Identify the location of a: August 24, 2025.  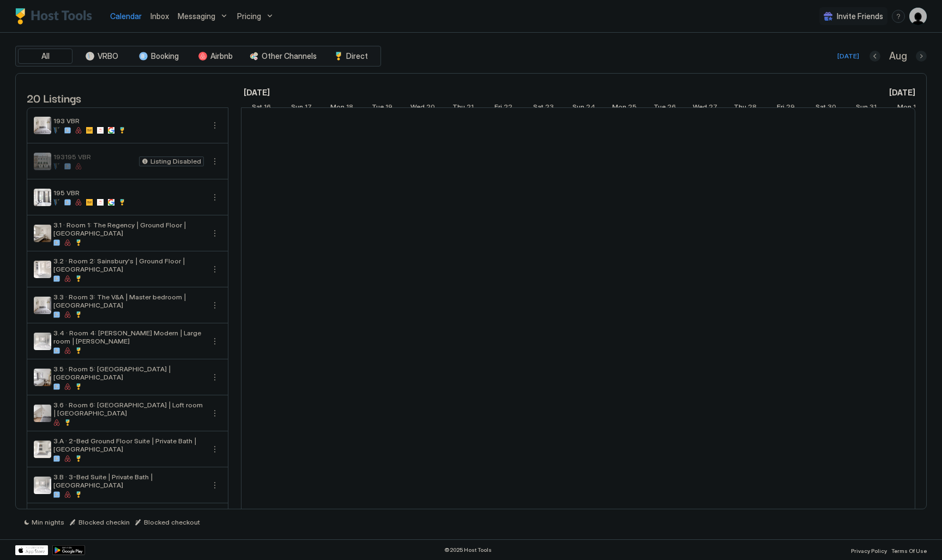
(583, 108).